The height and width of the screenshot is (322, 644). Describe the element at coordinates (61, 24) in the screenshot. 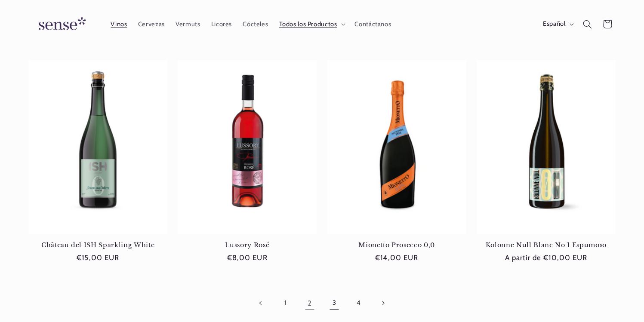

I see `img: Sense` at that location.